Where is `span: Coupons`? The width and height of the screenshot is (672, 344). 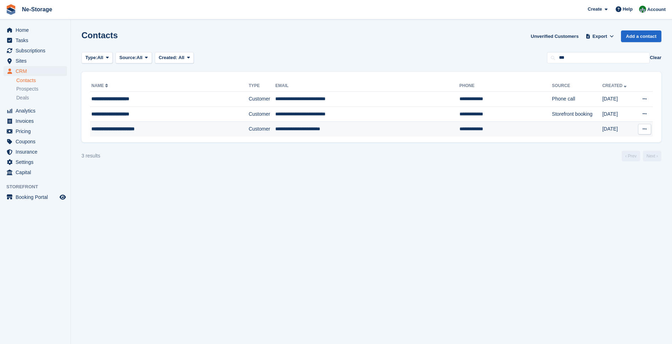
span: Coupons is located at coordinates (37, 142).